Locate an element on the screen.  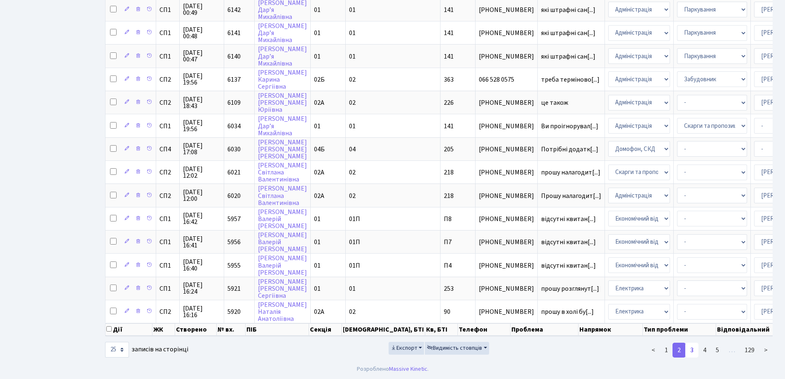
span: 5956 is located at coordinates (234, 242).